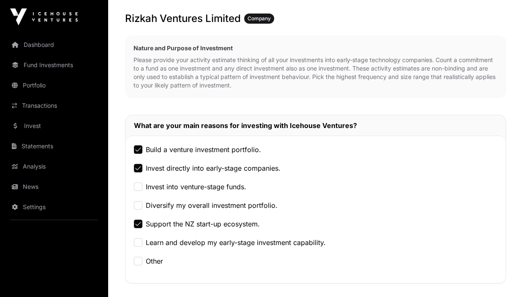 The height and width of the screenshot is (297, 523). What do you see at coordinates (54, 207) in the screenshot?
I see `a: Settings` at bounding box center [54, 207].